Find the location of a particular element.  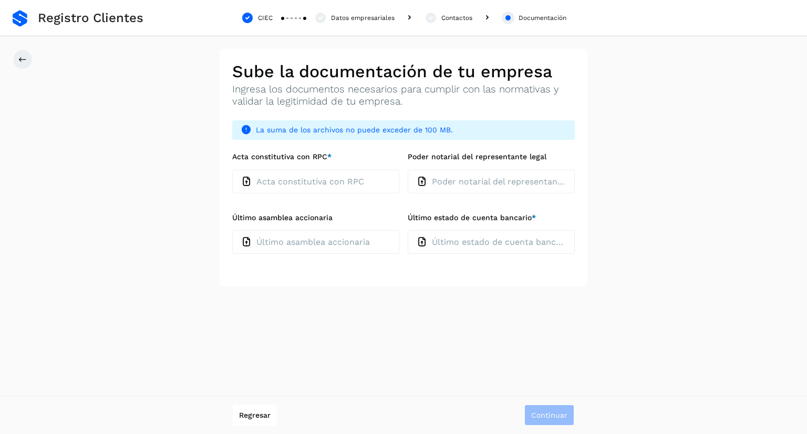

p: Último asamblea accionaria is located at coordinates (313, 242).